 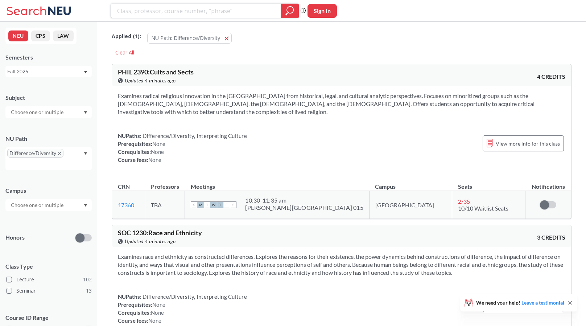 I want to click on a: 17360, so click(x=126, y=205).